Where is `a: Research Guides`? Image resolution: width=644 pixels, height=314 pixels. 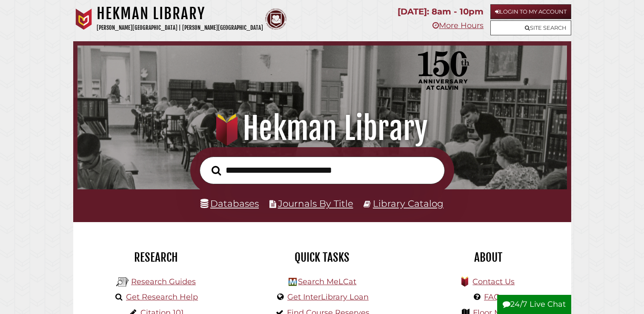 a: Research Guides is located at coordinates (163, 282).